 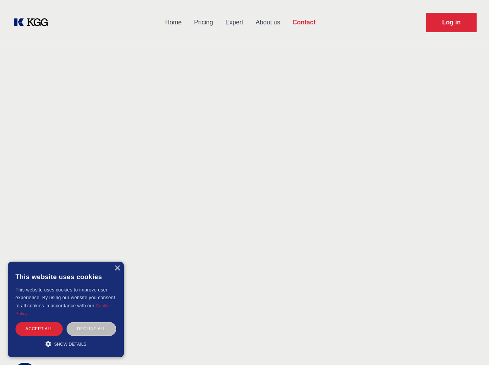 I want to click on span: Show details, so click(x=70, y=344).